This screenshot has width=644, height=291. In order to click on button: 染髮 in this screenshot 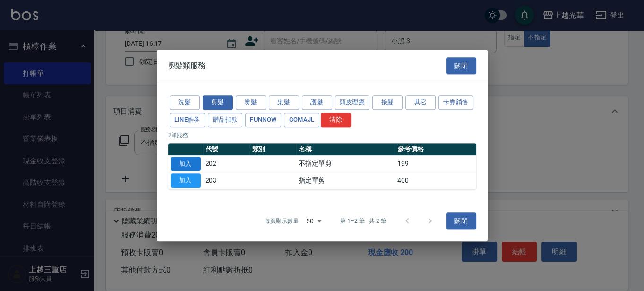, I will do `click(284, 102)`.